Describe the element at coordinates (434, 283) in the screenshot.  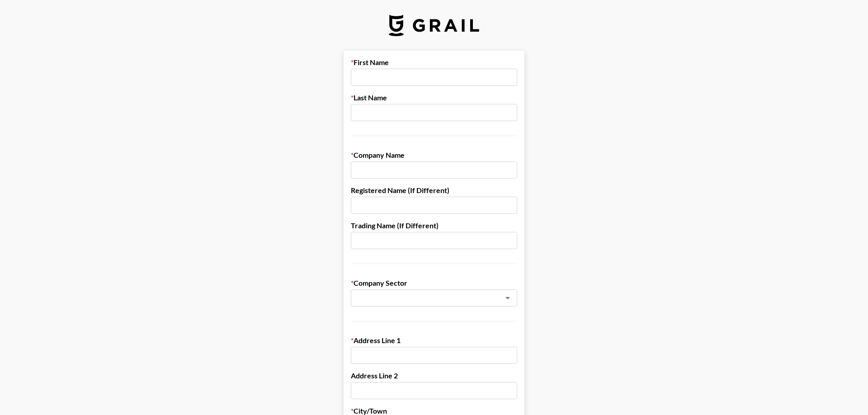
I see `label: Company Sector` at that location.